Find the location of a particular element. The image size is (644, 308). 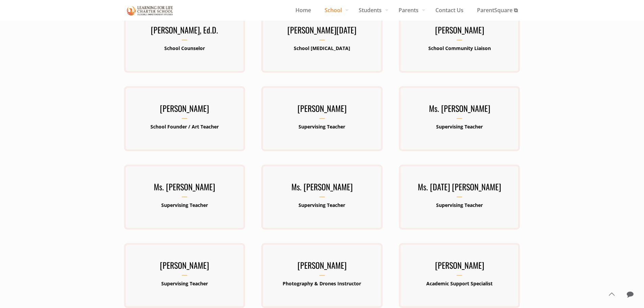

b: Academic Support Specialist is located at coordinates (459, 283).